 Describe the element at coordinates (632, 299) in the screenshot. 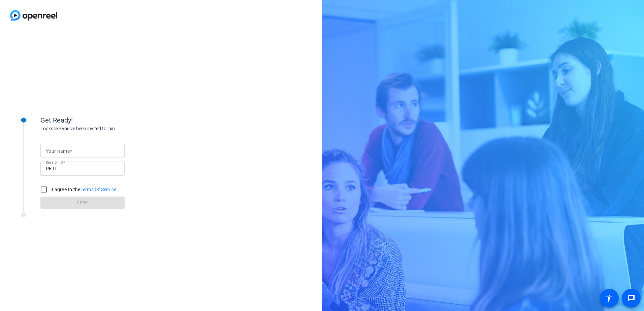

I see `mat-icon: message` at that location.